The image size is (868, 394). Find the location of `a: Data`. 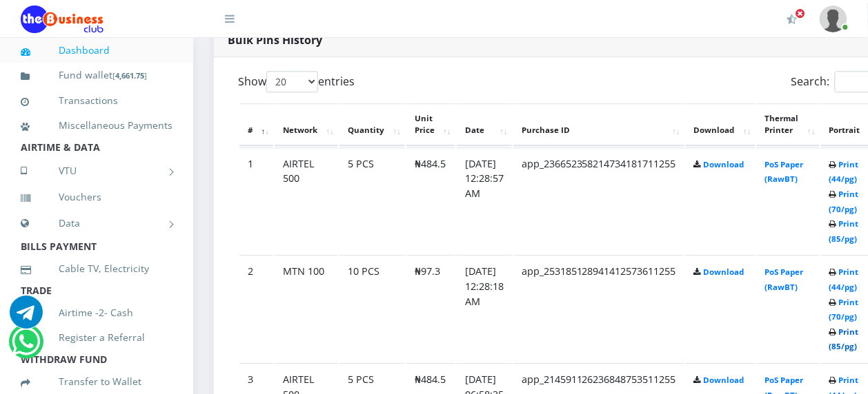

a: Data is located at coordinates (97, 223).